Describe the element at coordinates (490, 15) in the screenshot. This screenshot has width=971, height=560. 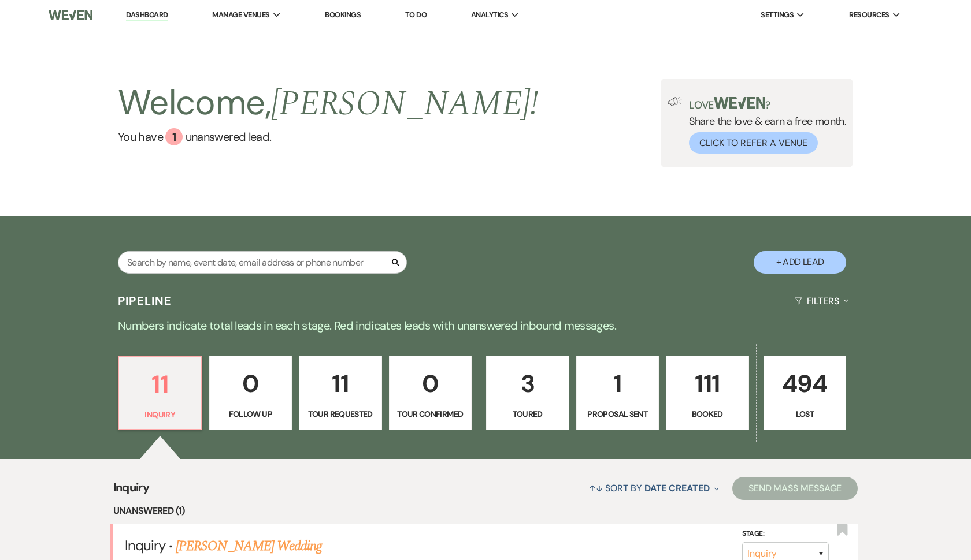
I see `span: Analytics` at that location.